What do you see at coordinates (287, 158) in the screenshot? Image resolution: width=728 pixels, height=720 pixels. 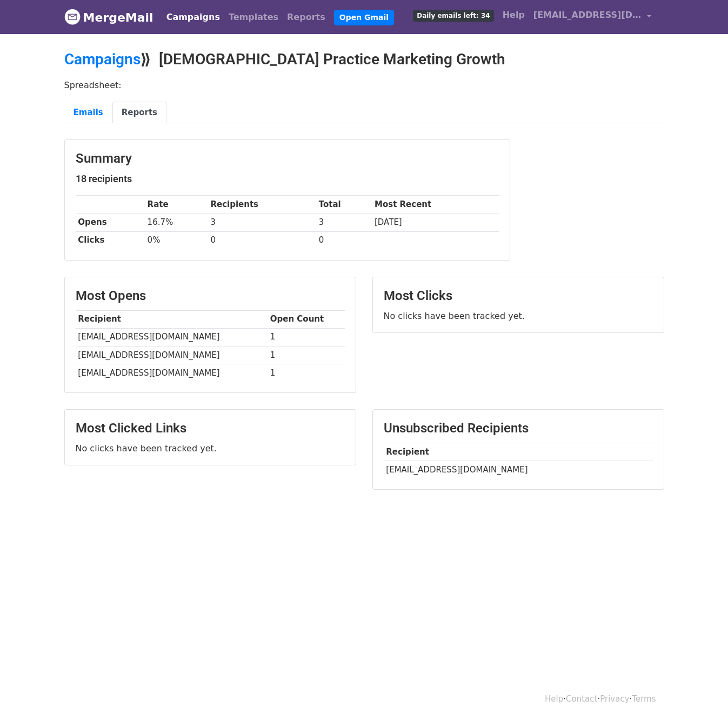 I see `h3: Summary` at bounding box center [287, 158].